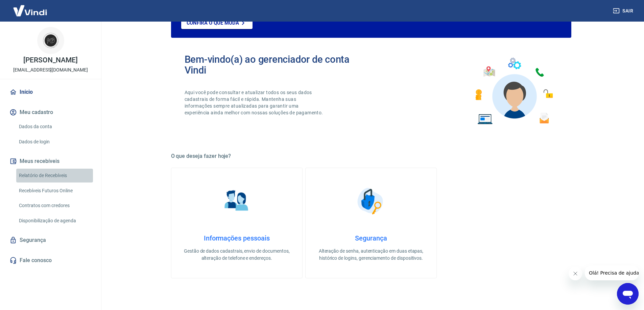 The width and height of the screenshot is (644, 310). What do you see at coordinates (255, 103) in the screenshot?
I see `p: Aqui você pode consultar e atualizar todos os seus dados cadastrais de forma fácil e rápida. Mant...` at bounding box center [255, 103].